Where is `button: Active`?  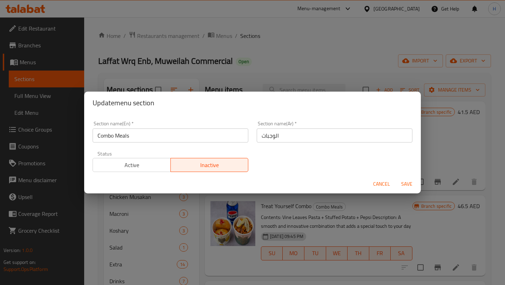
button: Active is located at coordinates (132, 165).